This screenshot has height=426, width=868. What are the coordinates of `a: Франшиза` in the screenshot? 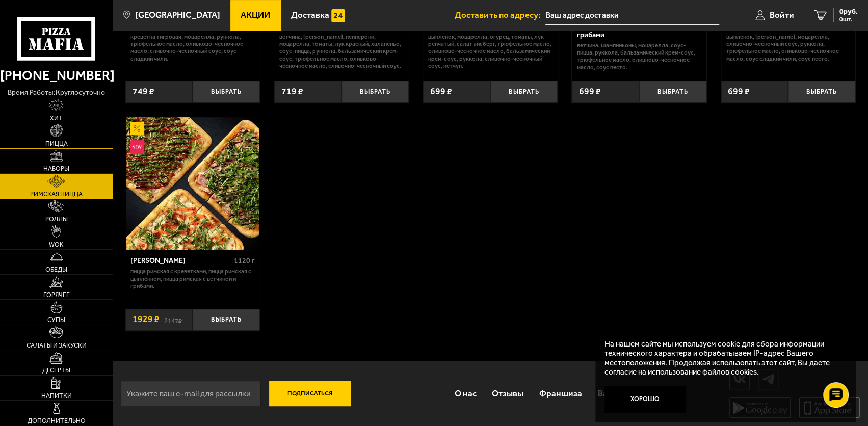 It's located at (560, 393).